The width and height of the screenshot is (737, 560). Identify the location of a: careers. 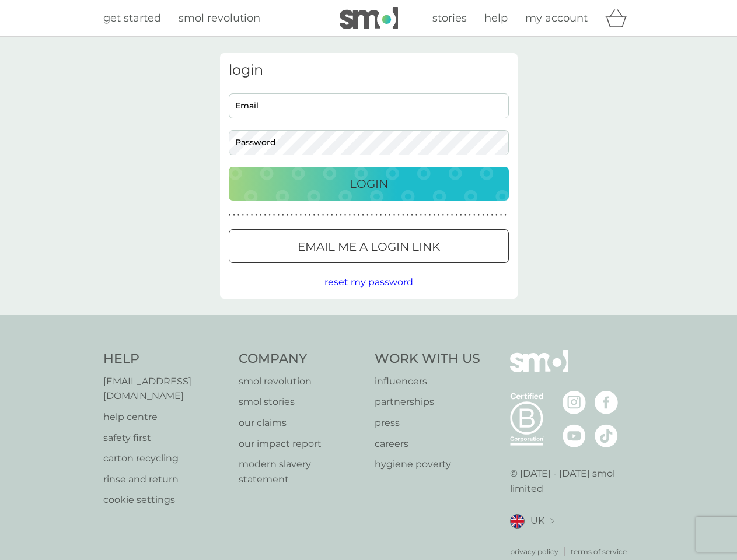
(427, 443).